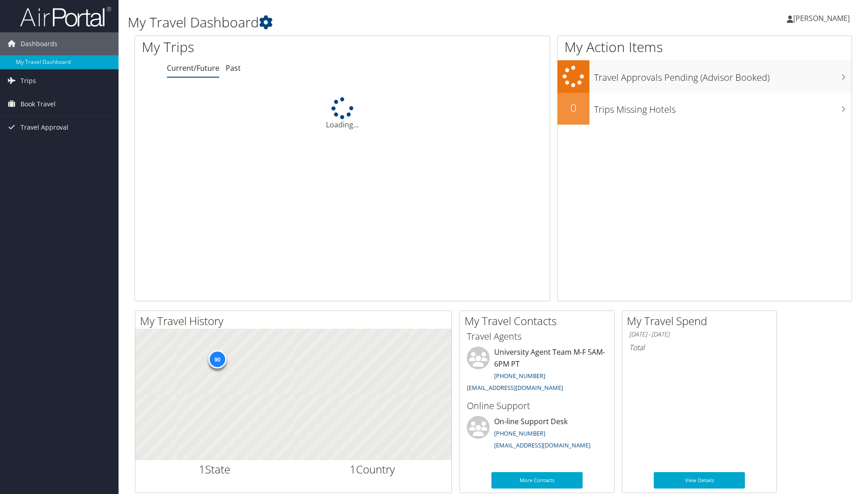  What do you see at coordinates (537, 435) in the screenshot?
I see `li: On-line Support Desk` at bounding box center [537, 435].